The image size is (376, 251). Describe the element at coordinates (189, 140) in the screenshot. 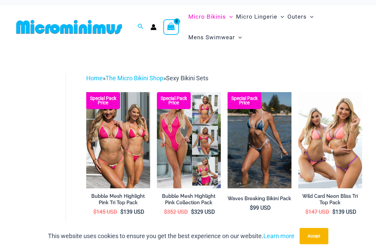

I see `img: Collection Pack F` at that location.